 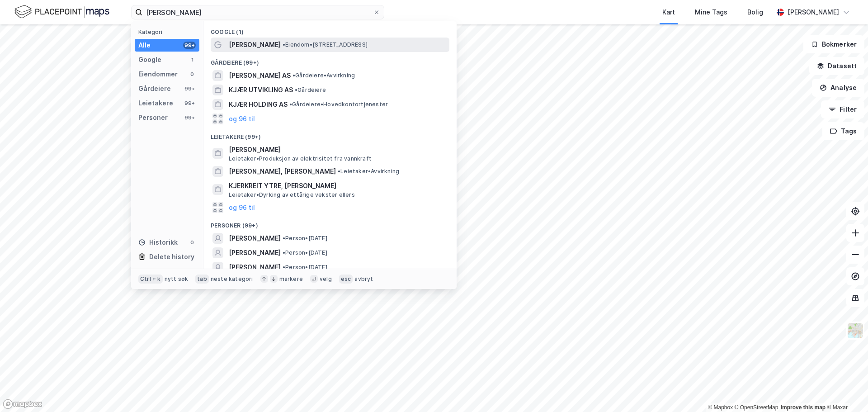 What do you see at coordinates (258, 105) in the screenshot?
I see `span: KJÆR HOLDING AS` at bounding box center [258, 105].